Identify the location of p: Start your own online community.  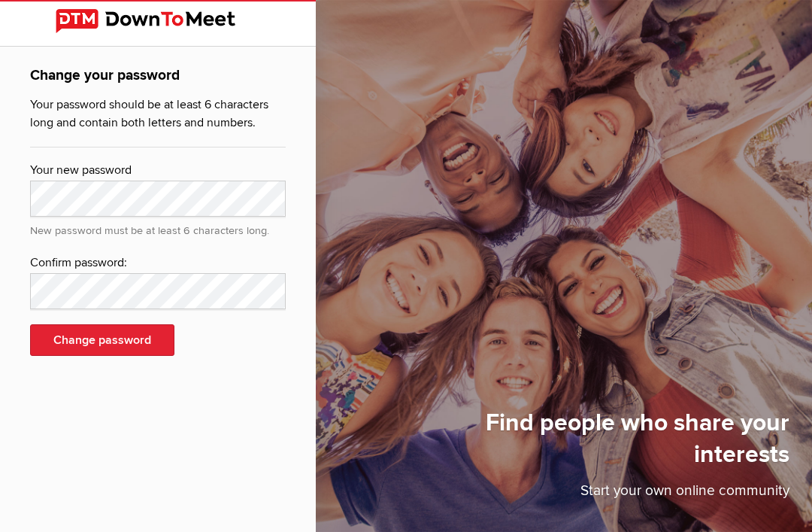
(590, 495).